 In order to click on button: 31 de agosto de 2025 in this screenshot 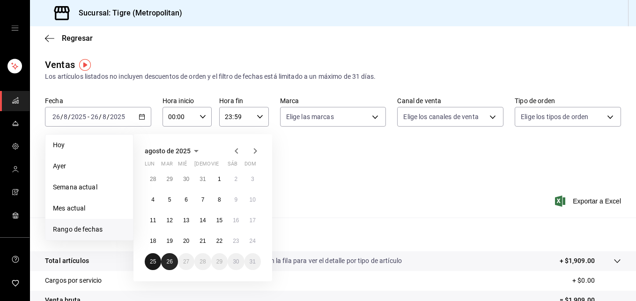, I will do `click(252, 261)`.